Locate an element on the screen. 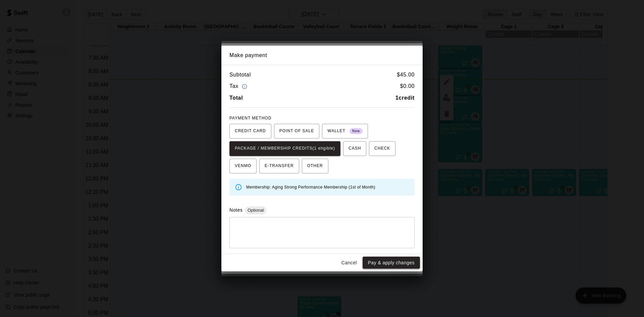  span: Membership: Aging Strong Performance Membership (1st of Month) is located at coordinates (311, 187).